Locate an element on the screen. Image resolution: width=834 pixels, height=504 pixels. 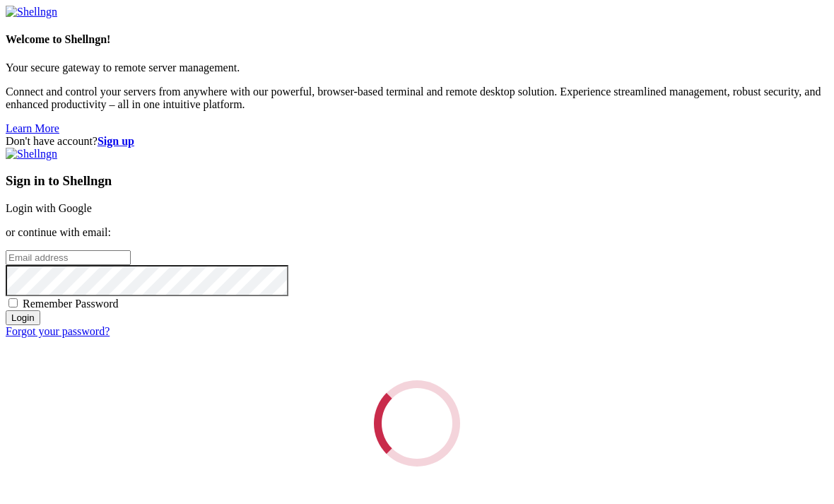
h4: Welcome to Shellngn! is located at coordinates (417, 40).